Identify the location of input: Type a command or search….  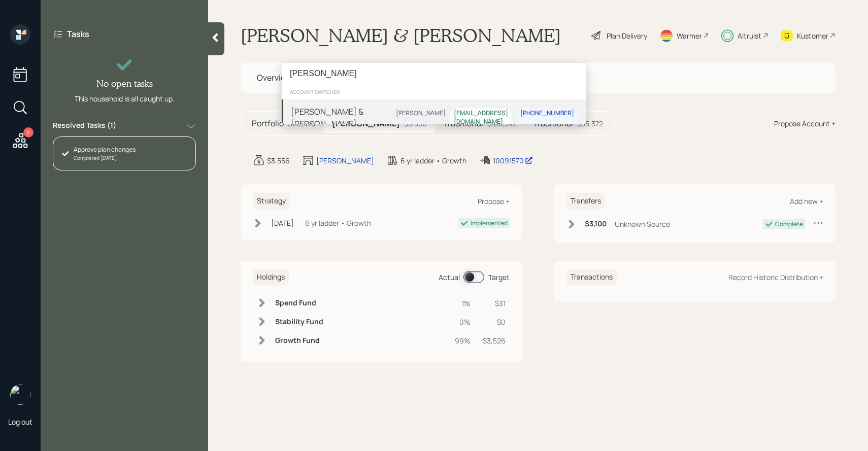
(434, 73).